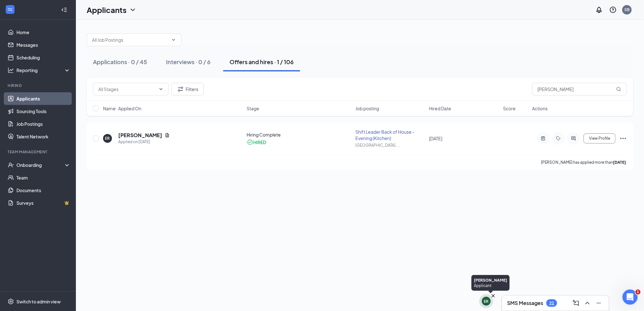 The width and height of the screenshot is (644, 311). I want to click on a: Talent Network, so click(43, 137).